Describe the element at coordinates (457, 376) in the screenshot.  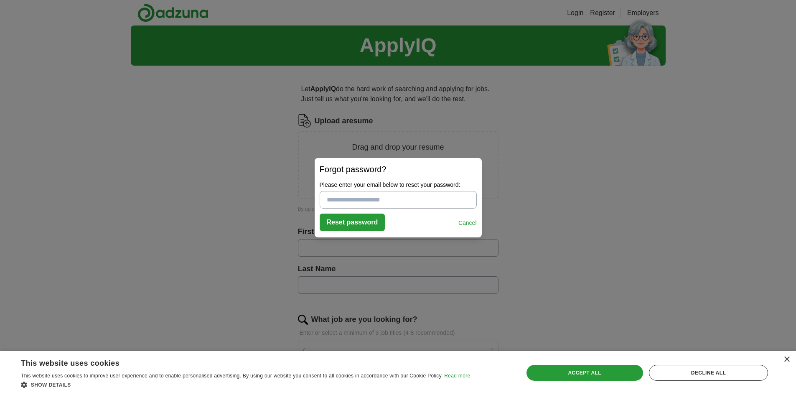
I see `a: Read more, opens a new window` at that location.